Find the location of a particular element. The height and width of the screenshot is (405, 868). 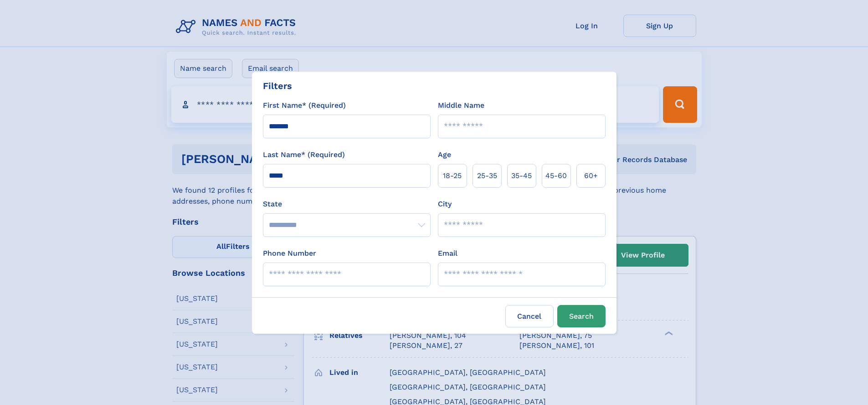

label: Middle Name is located at coordinates (461, 106).